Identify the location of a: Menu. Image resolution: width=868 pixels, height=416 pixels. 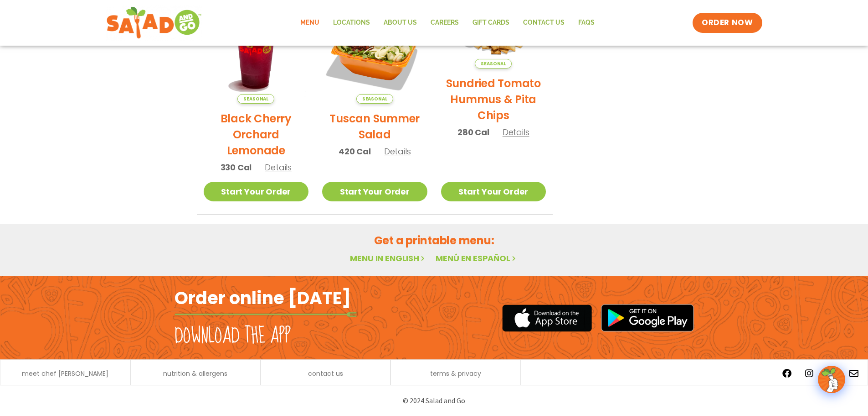
(310, 23).